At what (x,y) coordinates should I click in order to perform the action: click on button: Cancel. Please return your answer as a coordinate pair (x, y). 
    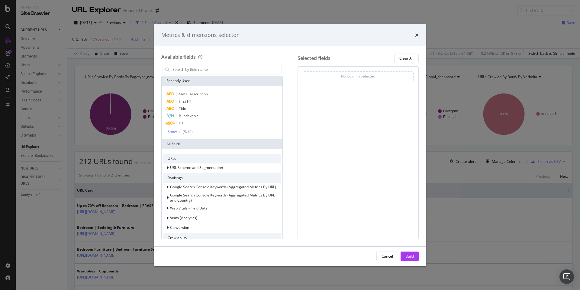
    Looking at the image, I should click on (387, 256).